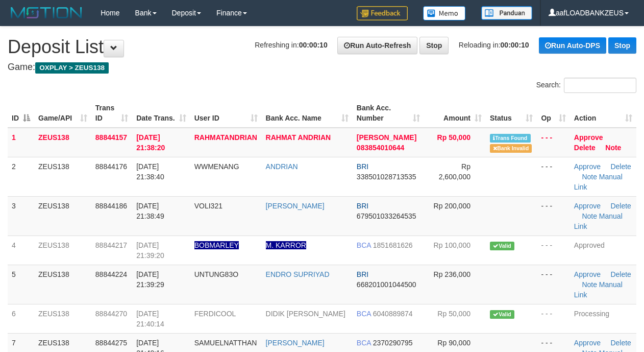 Image resolution: width=644 pixels, height=352 pixels. Describe the element at coordinates (553, 113) in the screenshot. I see `th: Op: activate to sort column ascending` at that location.